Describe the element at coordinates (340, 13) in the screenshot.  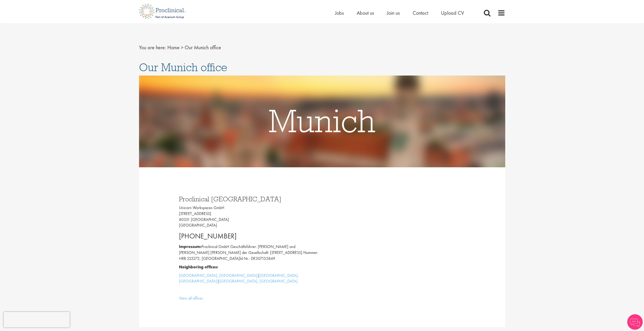
I see `a: Jobs` at that location.